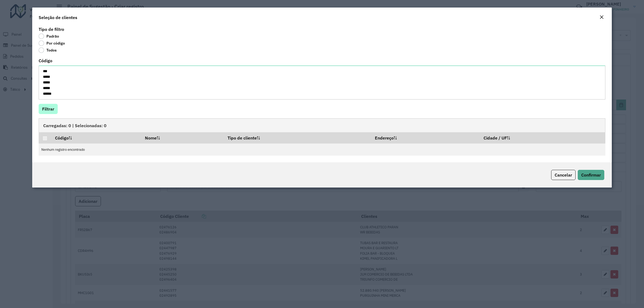 This screenshot has height=308, width=644. I want to click on span: Confirmar, so click(591, 175).